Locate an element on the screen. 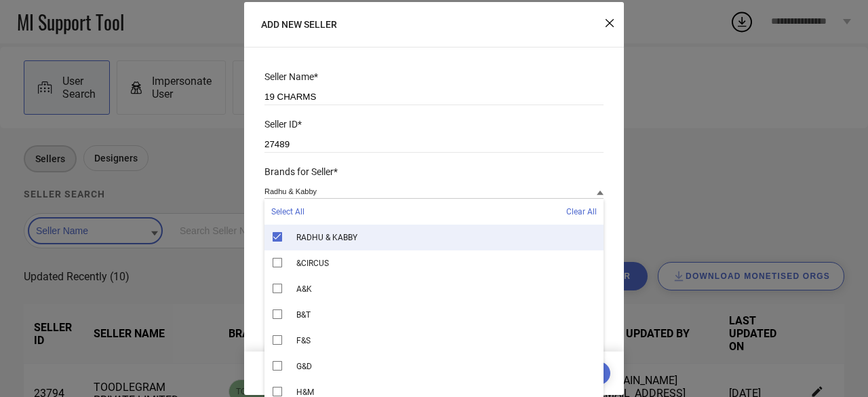 This screenshot has width=868, height=397. div: &CIRCUS is located at coordinates (434, 263).